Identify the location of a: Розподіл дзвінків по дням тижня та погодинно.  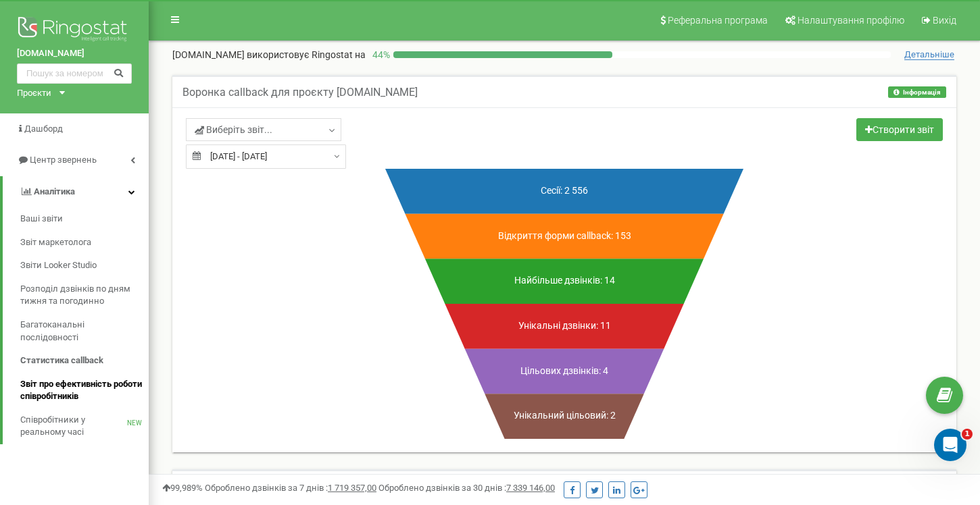
(85, 295).